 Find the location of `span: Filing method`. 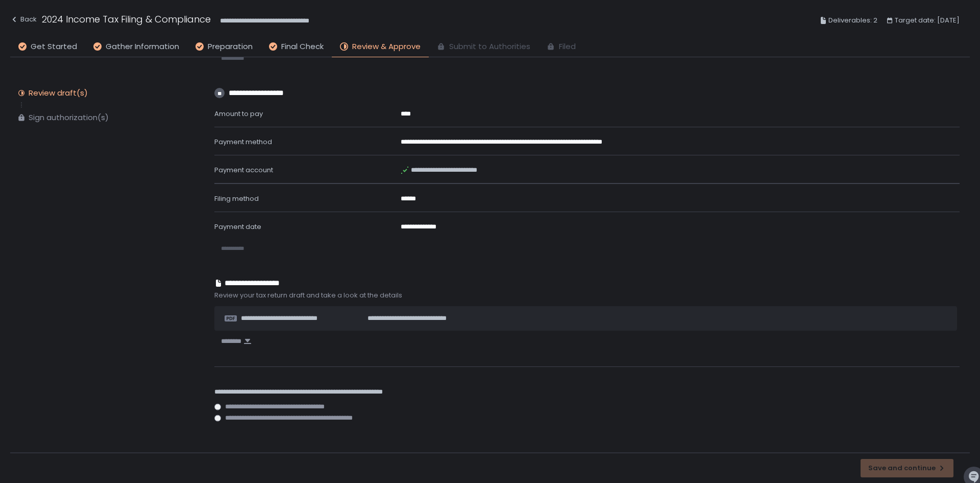

span: Filing method is located at coordinates (237, 198).